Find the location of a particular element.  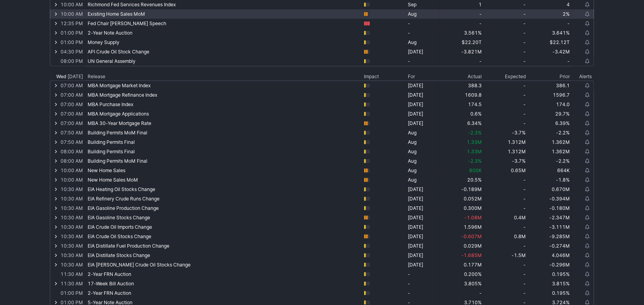

td: -0.296M is located at coordinates (550, 265).